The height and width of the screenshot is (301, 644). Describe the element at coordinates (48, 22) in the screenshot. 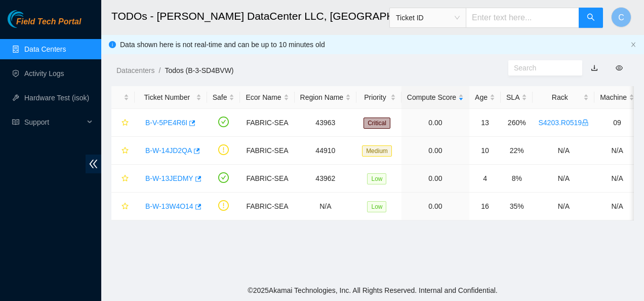

I see `span: Field Tech Portal` at that location.